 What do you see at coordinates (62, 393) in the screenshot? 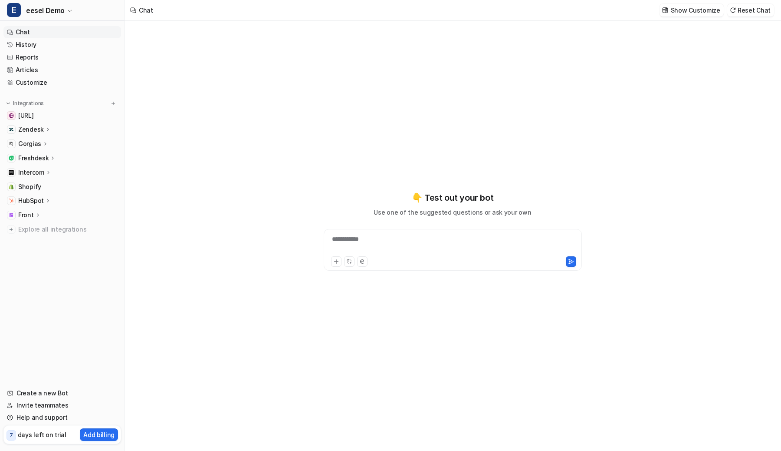
I see `a: Create a new Bot` at bounding box center [62, 393].